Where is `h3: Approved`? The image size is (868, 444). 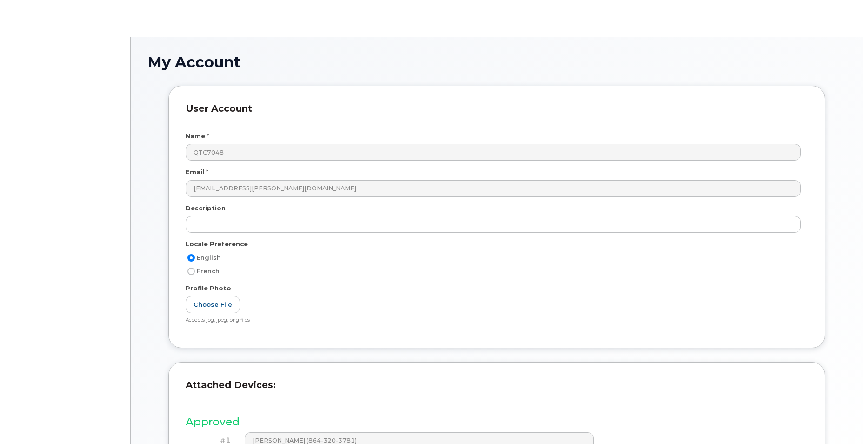
h3: Approved is located at coordinates (497, 421).